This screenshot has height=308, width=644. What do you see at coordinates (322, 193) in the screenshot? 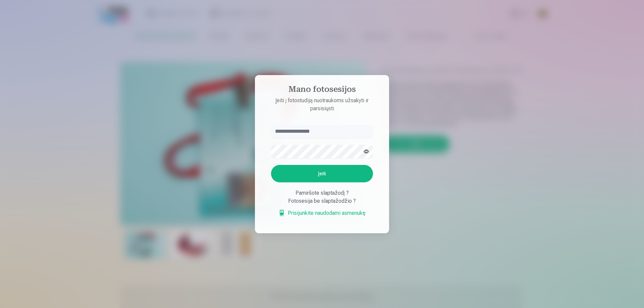
I see `div: Pamiršote slaptažodį ?` at bounding box center [322, 193].